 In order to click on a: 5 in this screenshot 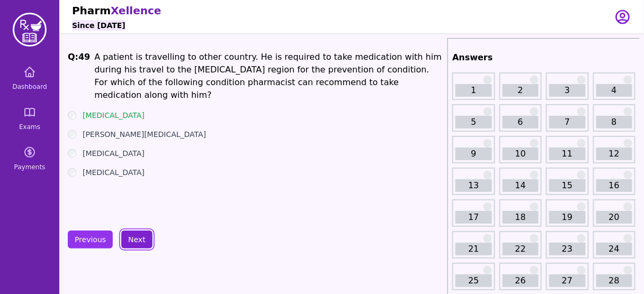, I will do `click(473, 122)`.